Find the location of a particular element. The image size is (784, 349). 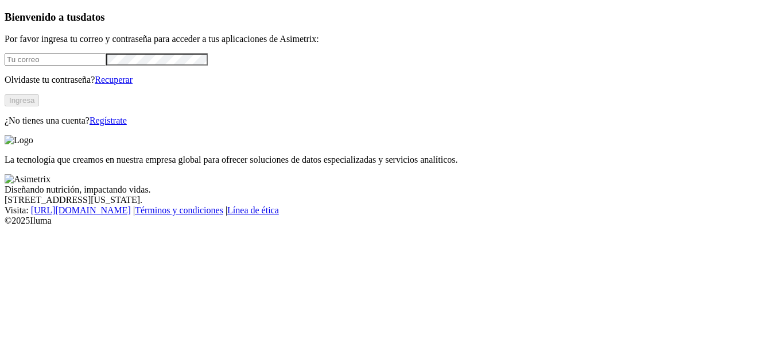

a: Recuperar is located at coordinates (114, 79).